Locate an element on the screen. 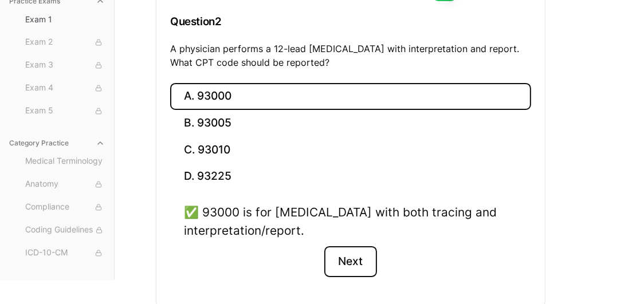  button: Exam 3 is located at coordinates (65, 66).